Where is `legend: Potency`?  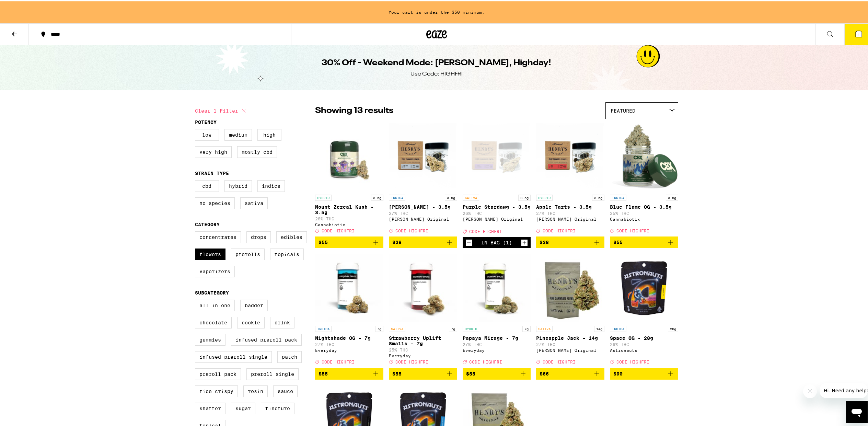 legend: Potency is located at coordinates (205, 121).